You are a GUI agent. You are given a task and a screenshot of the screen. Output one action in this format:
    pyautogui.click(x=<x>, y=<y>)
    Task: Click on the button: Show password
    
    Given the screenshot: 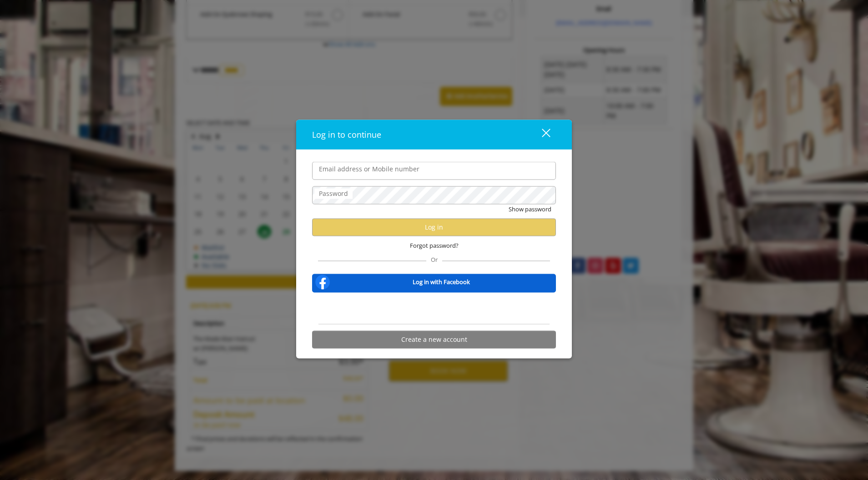 What is the action you would take?
    pyautogui.click(x=530, y=209)
    